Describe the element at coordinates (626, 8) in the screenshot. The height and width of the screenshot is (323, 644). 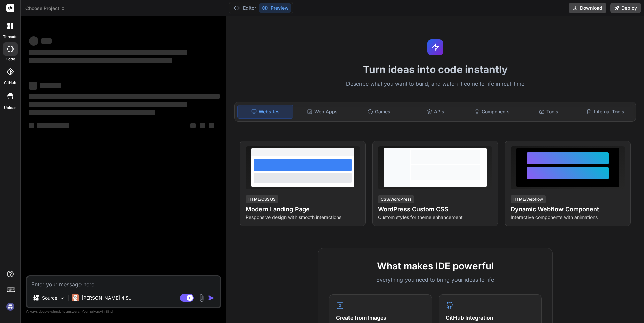
I see `button: Deploy` at that location.